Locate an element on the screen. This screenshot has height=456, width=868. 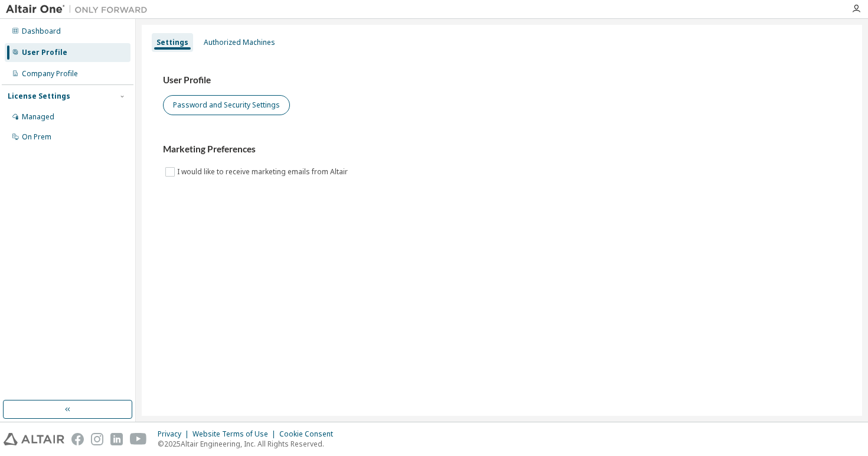
img: linkedin.svg is located at coordinates (116, 439).